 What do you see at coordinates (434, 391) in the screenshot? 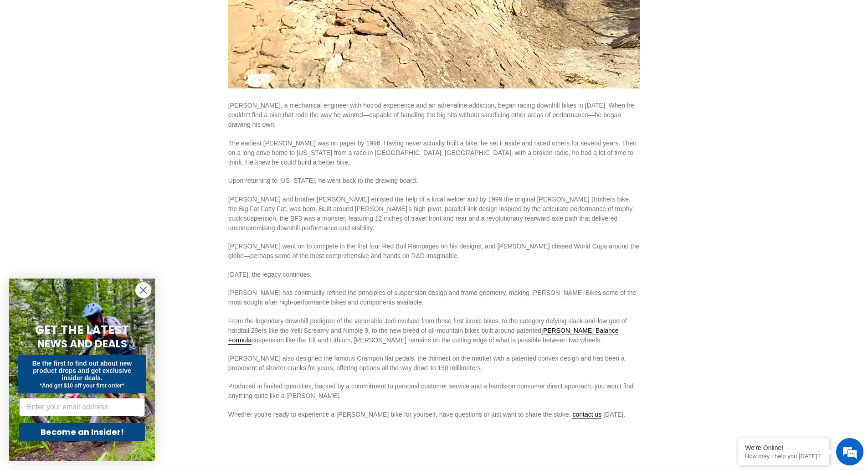
I see `p: Produced in limited quantities, backed by a commitment to personal customer service and a hands-o...` at bounding box center [434, 391].